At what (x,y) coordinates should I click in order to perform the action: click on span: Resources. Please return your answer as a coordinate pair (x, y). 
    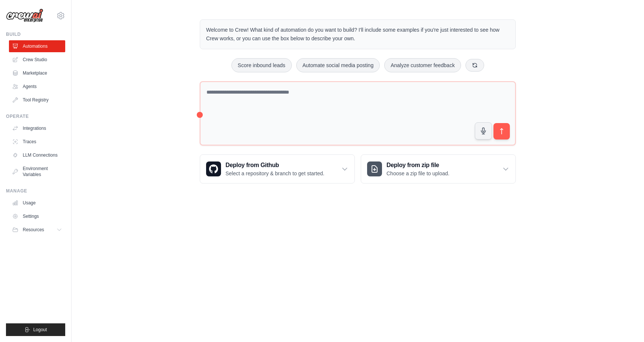
    Looking at the image, I should click on (33, 229).